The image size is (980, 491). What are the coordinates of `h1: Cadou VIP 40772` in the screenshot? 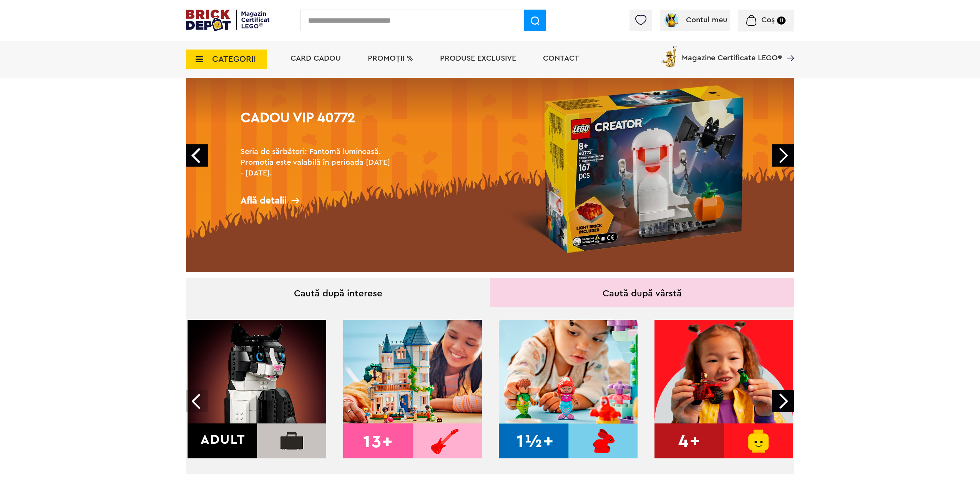 It's located at (317, 125).